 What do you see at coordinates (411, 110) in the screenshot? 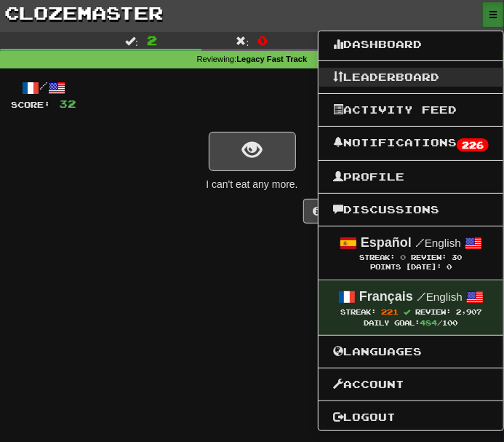
I see `a: Activity Feed` at bounding box center [411, 110].